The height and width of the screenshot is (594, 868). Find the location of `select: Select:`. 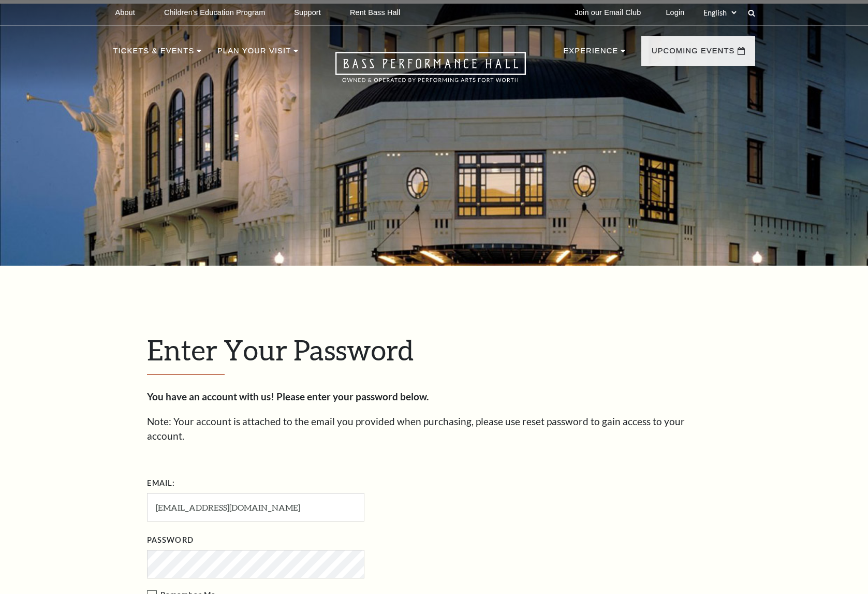

select: Select: is located at coordinates (719, 12).